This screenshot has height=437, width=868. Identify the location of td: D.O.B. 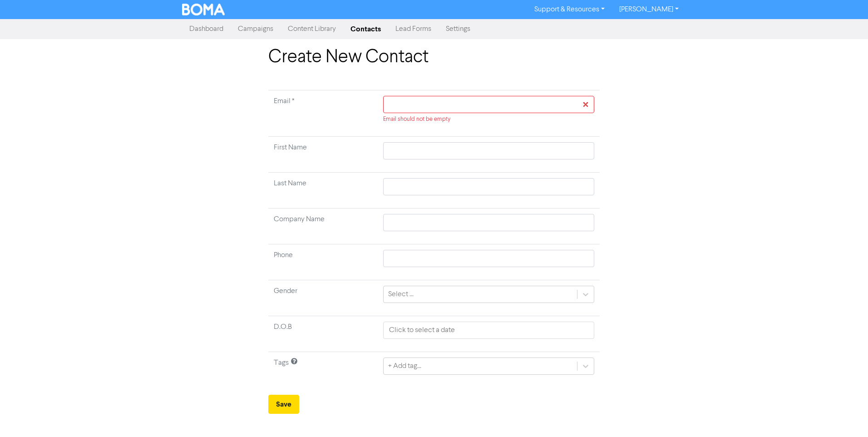
(323, 334).